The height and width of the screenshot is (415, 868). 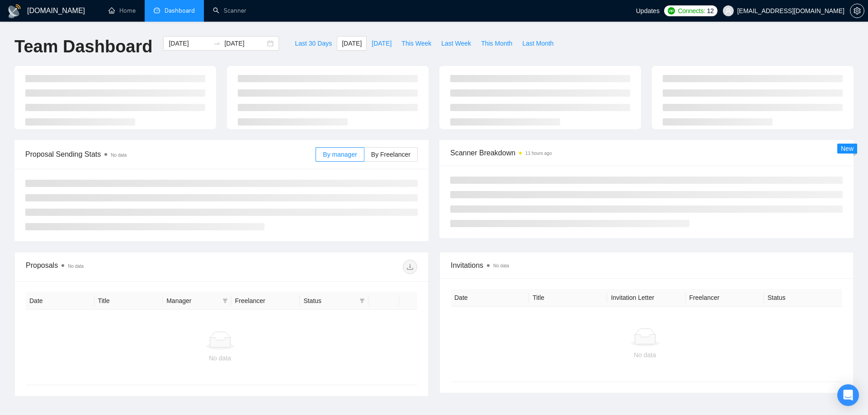 What do you see at coordinates (230, 10) in the screenshot?
I see `a: searchScanner` at bounding box center [230, 10].